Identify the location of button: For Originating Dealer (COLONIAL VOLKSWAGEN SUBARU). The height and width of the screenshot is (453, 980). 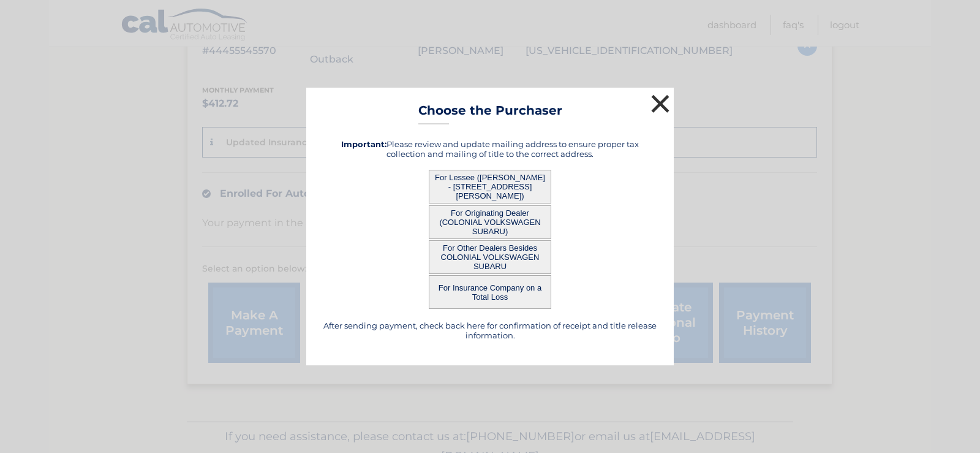
(490, 222).